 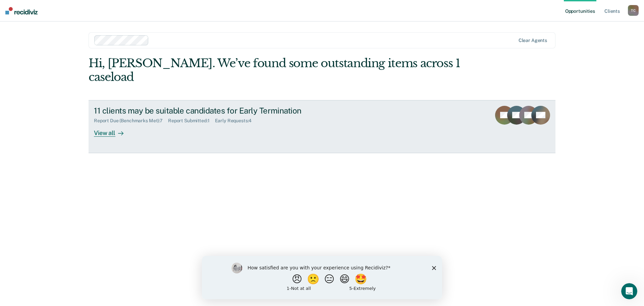 I want to click on img: Profile image for Kim, so click(x=35, y=12).